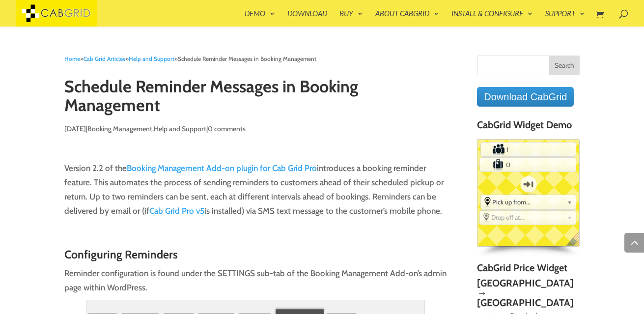 This screenshot has height=314, width=644. I want to click on a: Booking Management, so click(120, 129).